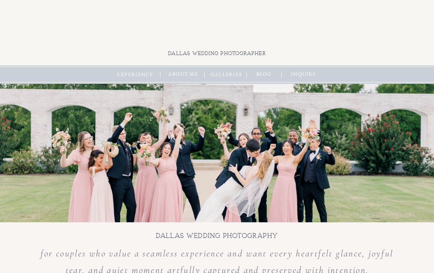  What do you see at coordinates (183, 74) in the screenshot?
I see `a: about me` at bounding box center [183, 74].